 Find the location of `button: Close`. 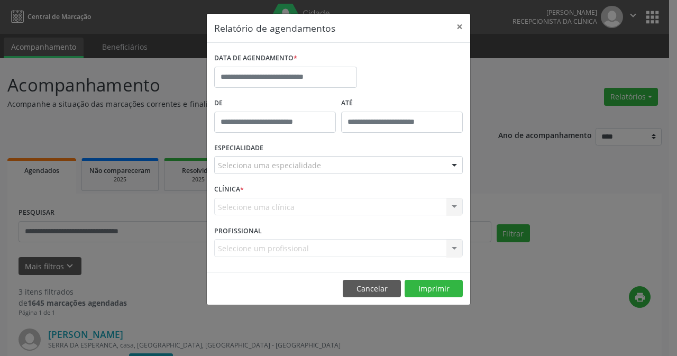

button: Close is located at coordinates (459, 26).